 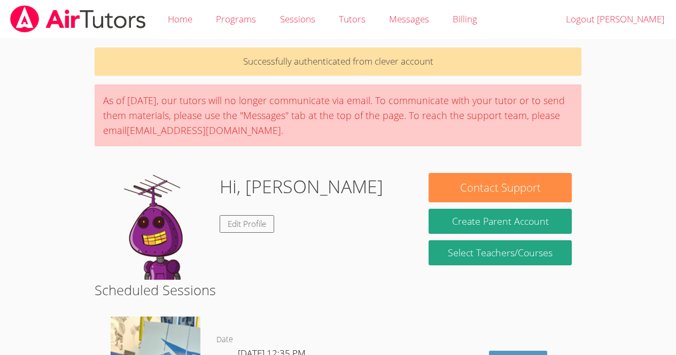 What do you see at coordinates (500, 188) in the screenshot?
I see `button: Contact Support` at bounding box center [500, 188].